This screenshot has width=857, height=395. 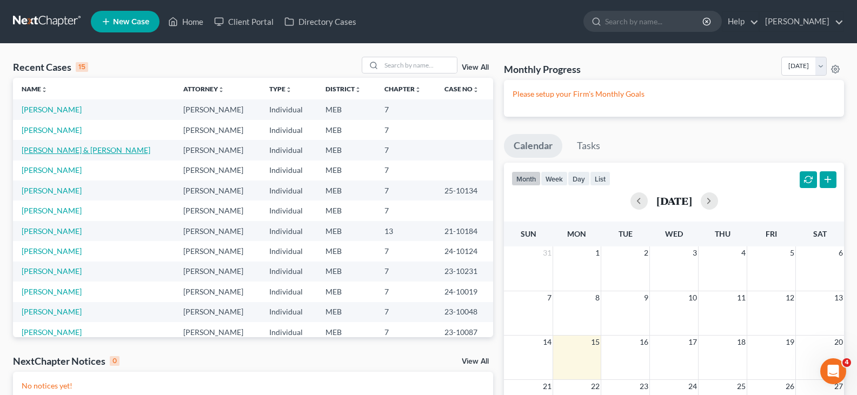 What do you see at coordinates (625, 233) in the screenshot?
I see `span: Tue` at bounding box center [625, 233].